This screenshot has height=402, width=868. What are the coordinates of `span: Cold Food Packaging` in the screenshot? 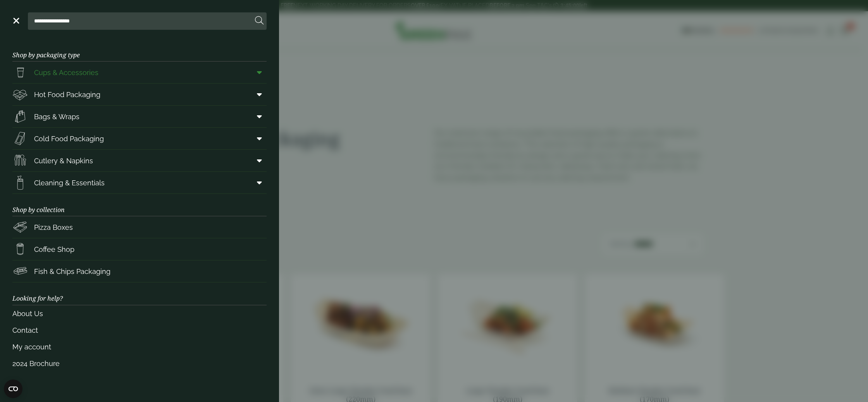 It's located at (69, 138).